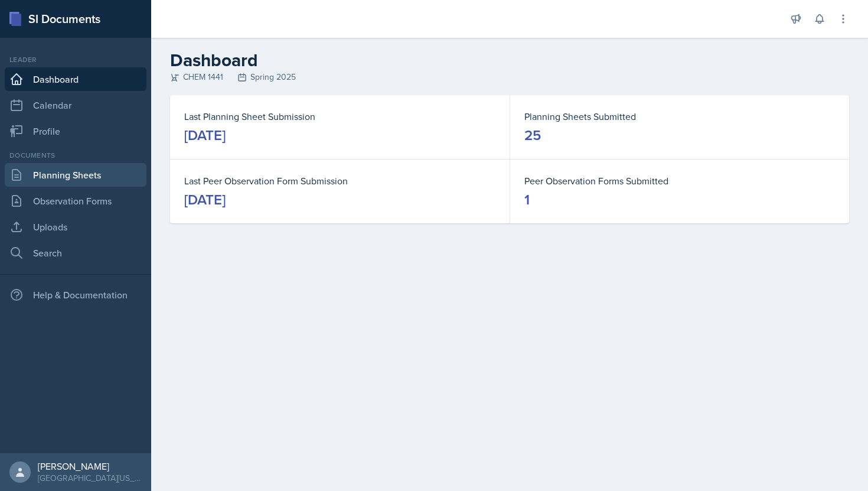 This screenshot has width=868, height=491. I want to click on dt: Peer Observation Forms Submitted, so click(680, 180).